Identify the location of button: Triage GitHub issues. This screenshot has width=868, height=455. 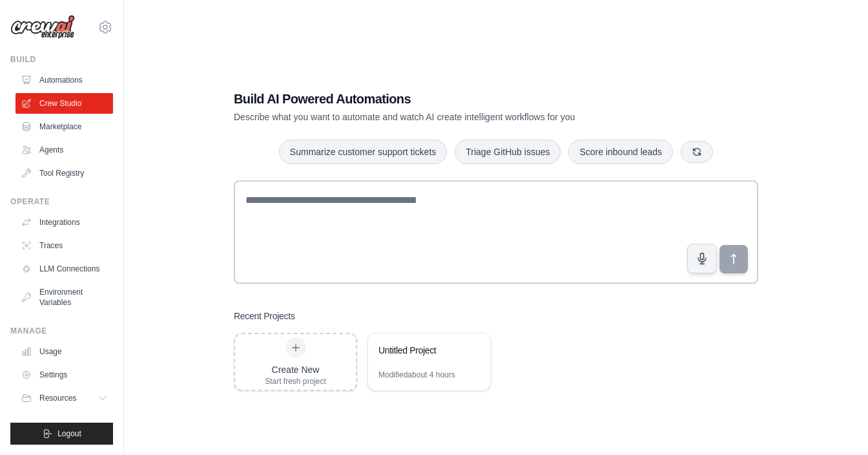
(508, 152).